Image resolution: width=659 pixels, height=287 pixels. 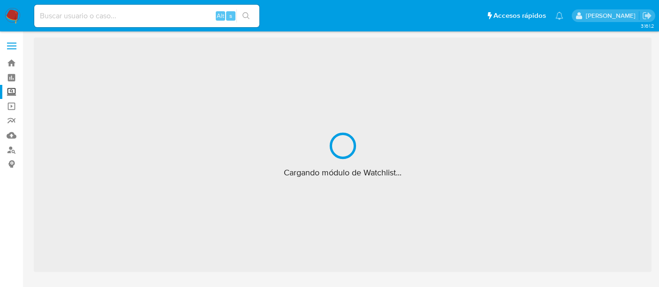 What do you see at coordinates (246, 16) in the screenshot?
I see `button: search-icon` at bounding box center [246, 16].